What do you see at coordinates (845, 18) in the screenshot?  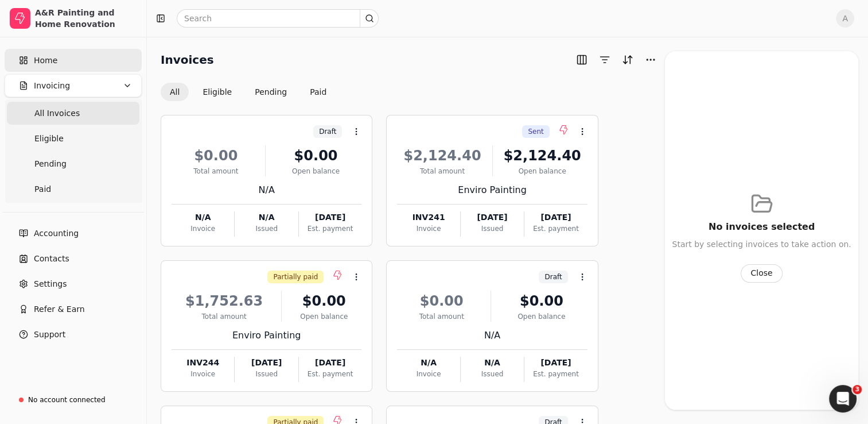 I see `button: A` at bounding box center [845, 18].